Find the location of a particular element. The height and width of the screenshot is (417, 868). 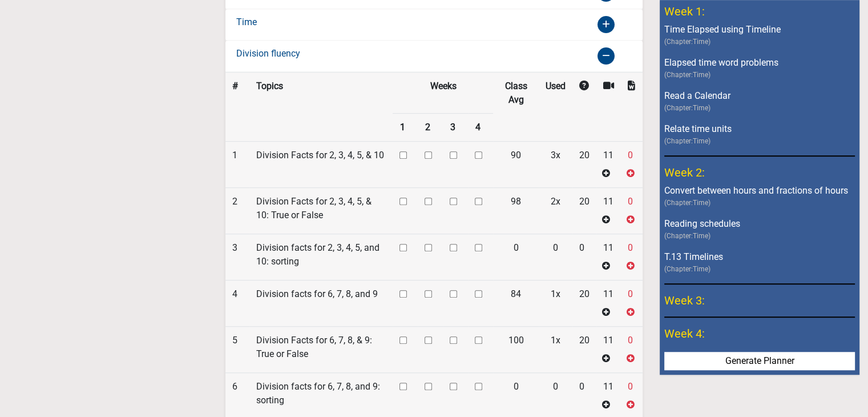

h5: Week 4: is located at coordinates (760, 333).